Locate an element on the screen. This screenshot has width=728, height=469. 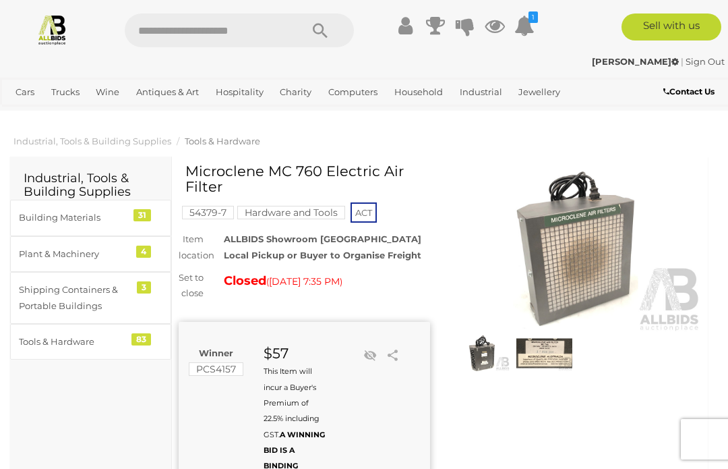
h1: Microclene MC 760 Electric Air Filter is located at coordinates (306, 179).